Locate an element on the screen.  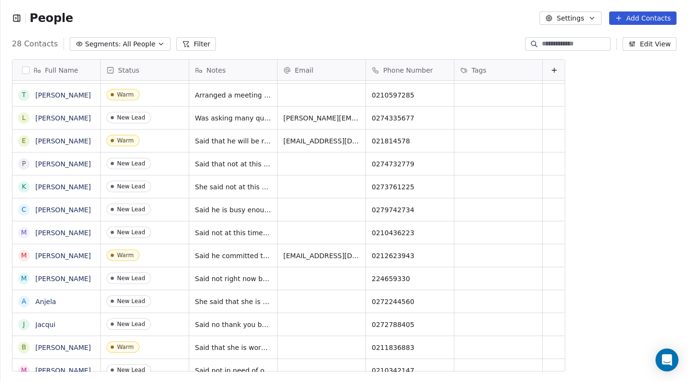
span: 0274335677 is located at coordinates (410, 118).